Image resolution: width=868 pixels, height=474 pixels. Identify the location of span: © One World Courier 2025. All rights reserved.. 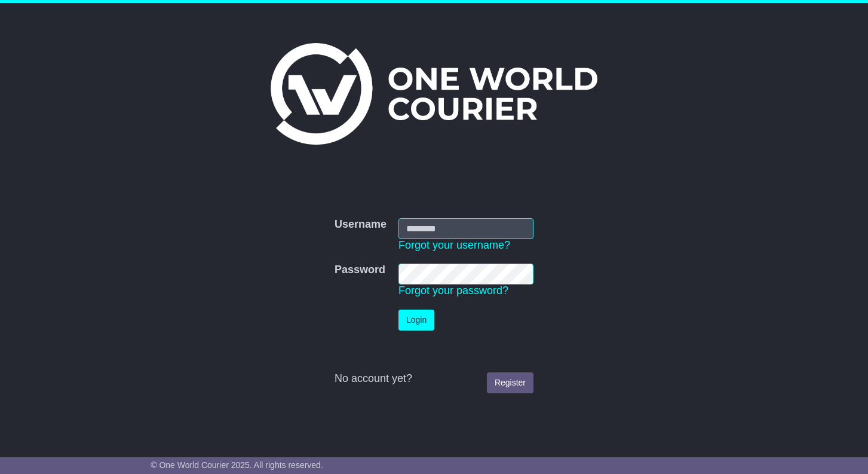
(237, 465).